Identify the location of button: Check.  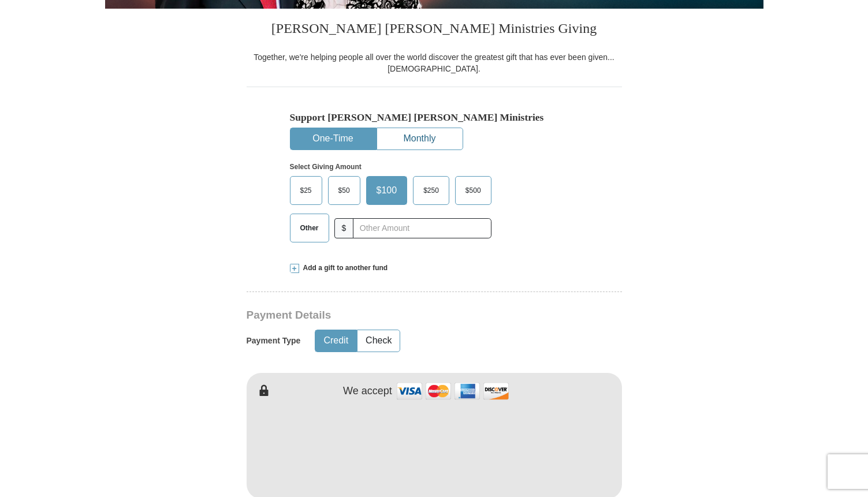
(378, 340).